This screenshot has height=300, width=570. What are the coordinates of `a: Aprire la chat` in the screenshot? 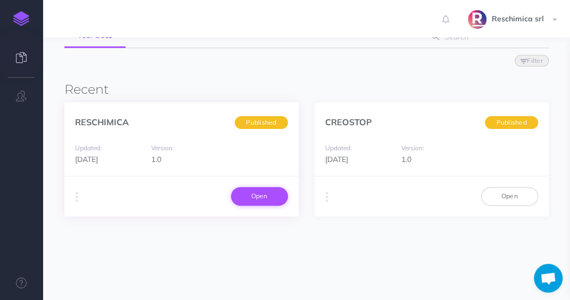 It's located at (548, 278).